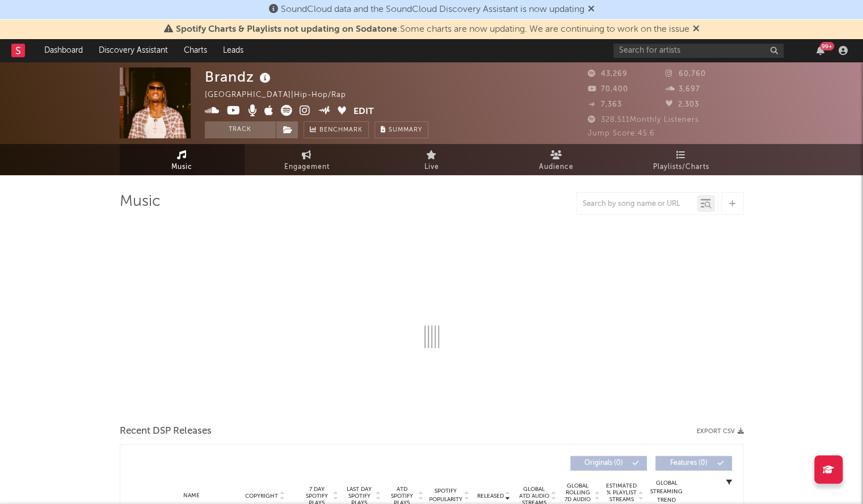  Describe the element at coordinates (183, 160) in the screenshot. I see `a: Music` at that location.